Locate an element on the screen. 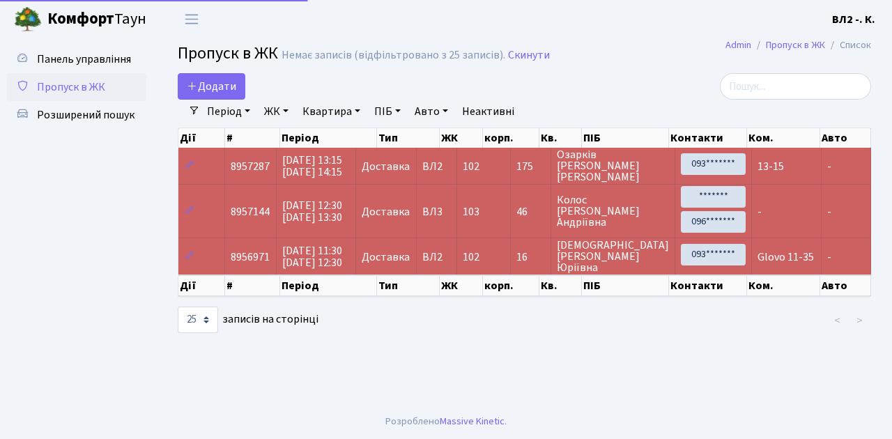 The width and height of the screenshot is (892, 439). span: 13-15 is located at coordinates (771, 167).